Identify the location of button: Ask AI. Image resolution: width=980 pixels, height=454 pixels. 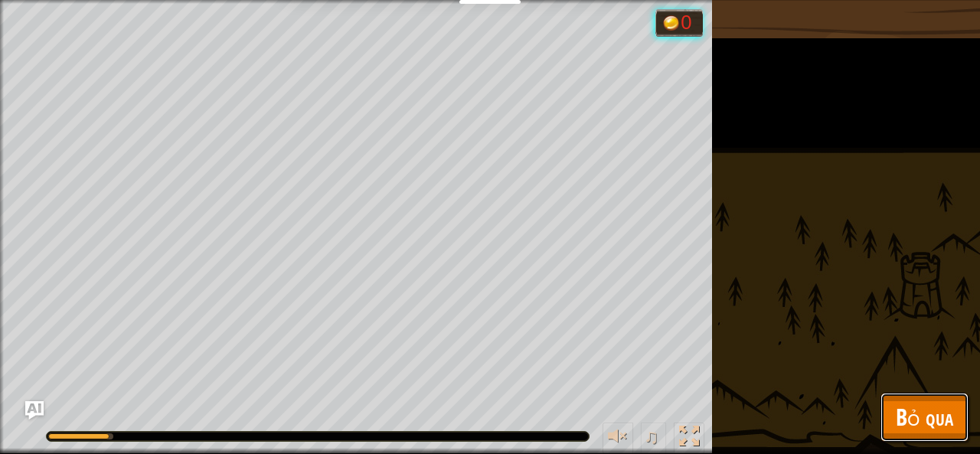
(34, 410).